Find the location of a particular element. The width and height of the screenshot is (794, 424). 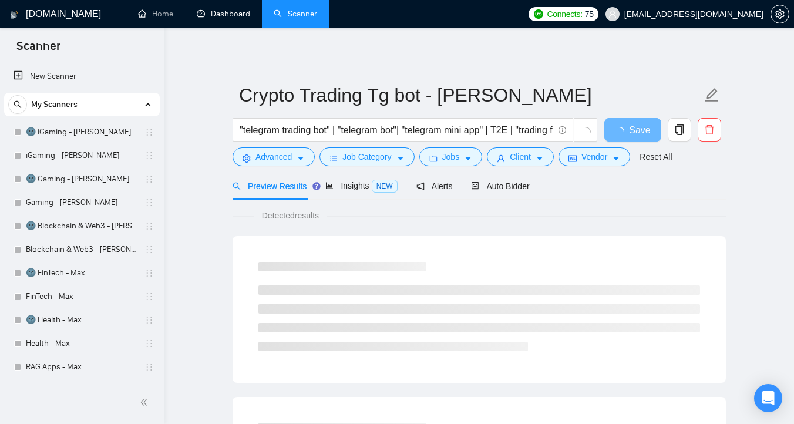

a: 🌚 Odoo - Nadiia is located at coordinates (82, 390).